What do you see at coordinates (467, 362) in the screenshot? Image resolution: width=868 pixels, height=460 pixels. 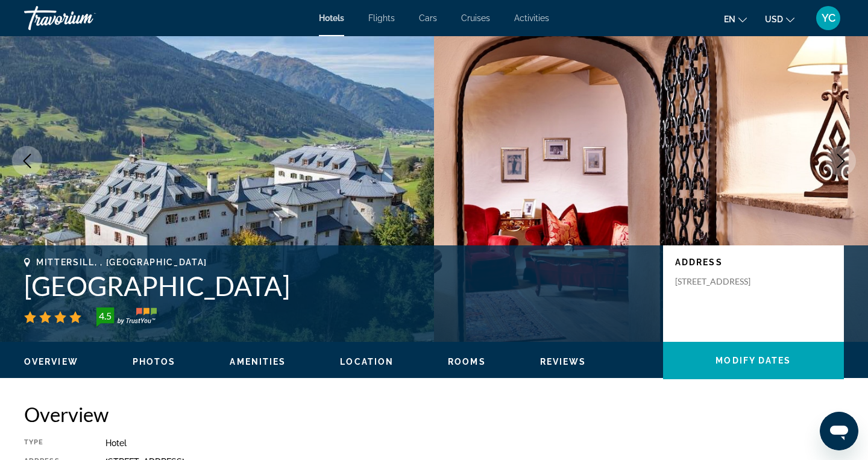 I see `span: Rooms` at bounding box center [467, 362].